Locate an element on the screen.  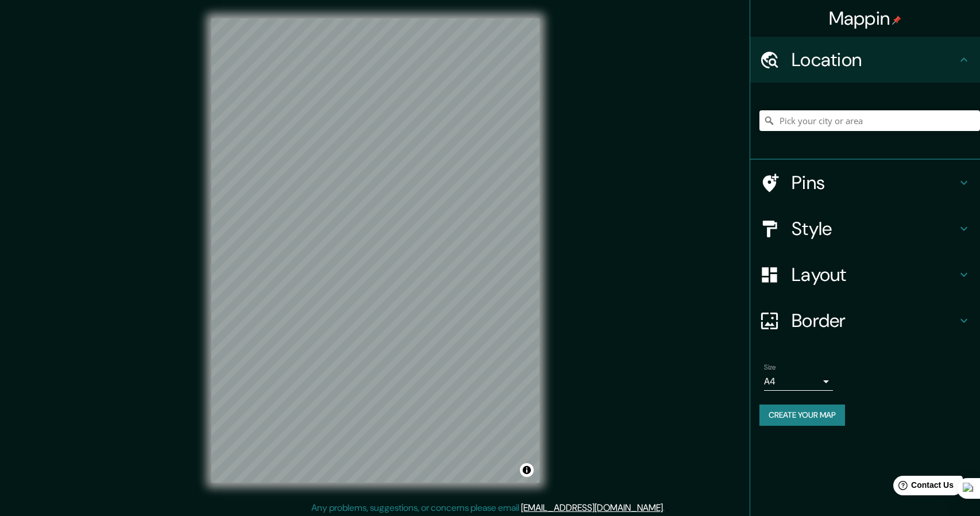
button: Create your map is located at coordinates (802, 415).